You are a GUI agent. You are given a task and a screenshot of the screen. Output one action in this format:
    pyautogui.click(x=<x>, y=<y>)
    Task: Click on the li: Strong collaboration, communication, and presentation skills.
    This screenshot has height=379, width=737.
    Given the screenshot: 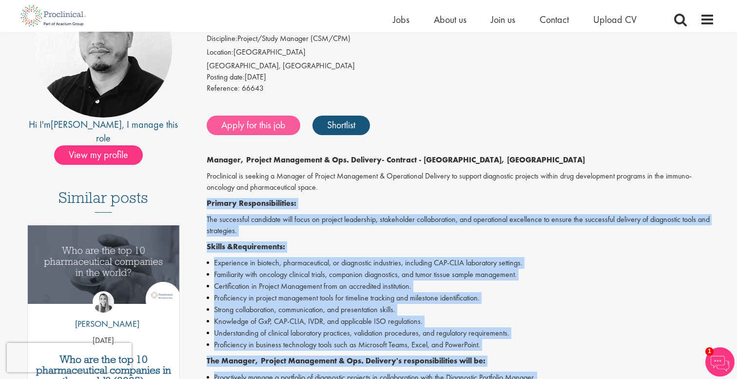 What is the action you would take?
    pyautogui.click(x=461, y=310)
    